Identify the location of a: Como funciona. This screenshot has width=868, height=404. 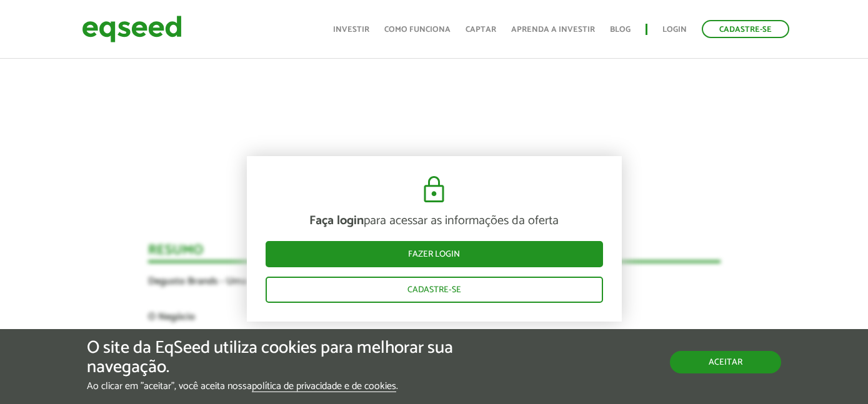
(417, 30).